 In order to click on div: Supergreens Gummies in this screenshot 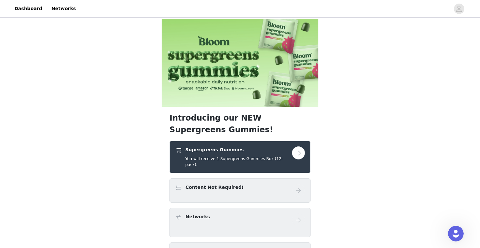, I will do `click(240, 157)`.